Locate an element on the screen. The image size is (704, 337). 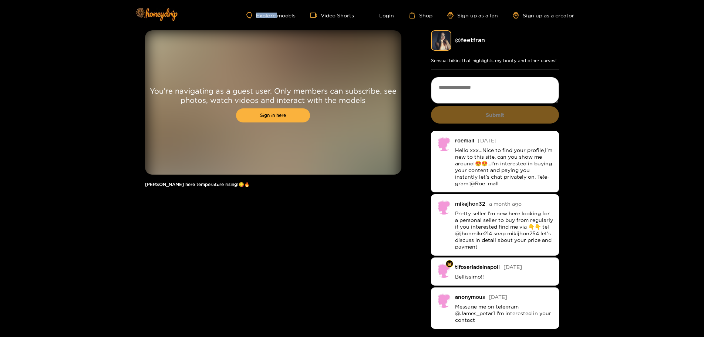
a: Shop is located at coordinates (421, 15).